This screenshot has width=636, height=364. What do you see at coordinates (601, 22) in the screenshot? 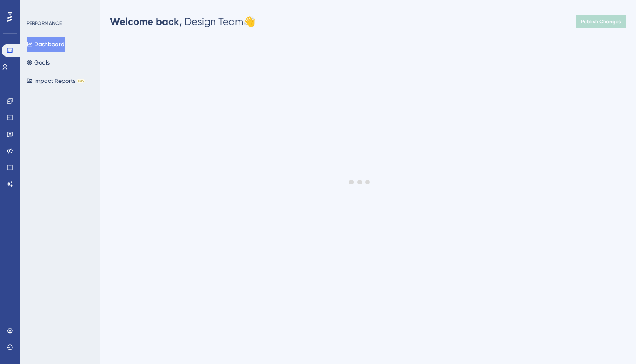
I see `span: Publish Changes` at bounding box center [601, 22].